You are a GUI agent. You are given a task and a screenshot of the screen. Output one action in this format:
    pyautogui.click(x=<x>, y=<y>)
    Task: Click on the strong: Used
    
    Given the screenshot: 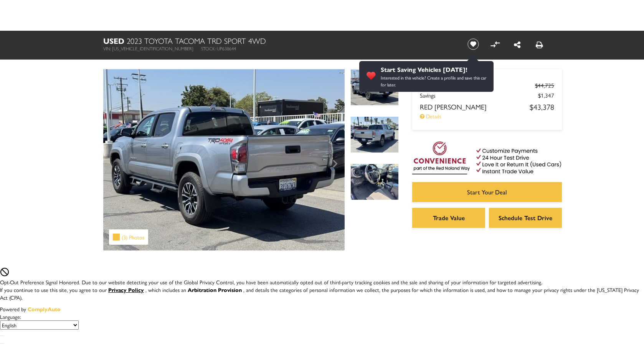 What is the action you would take?
    pyautogui.click(x=114, y=40)
    